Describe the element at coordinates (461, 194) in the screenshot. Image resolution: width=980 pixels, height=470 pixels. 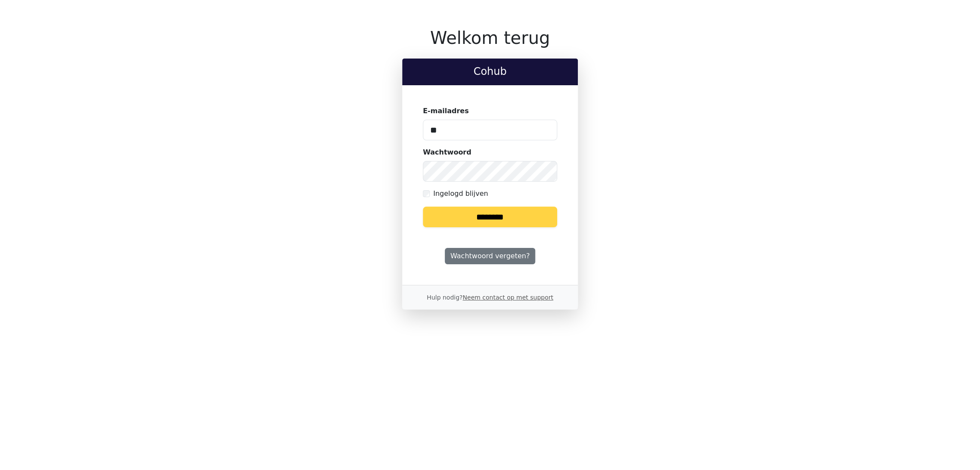
I see `label: Ingelogd blijven` at that location.